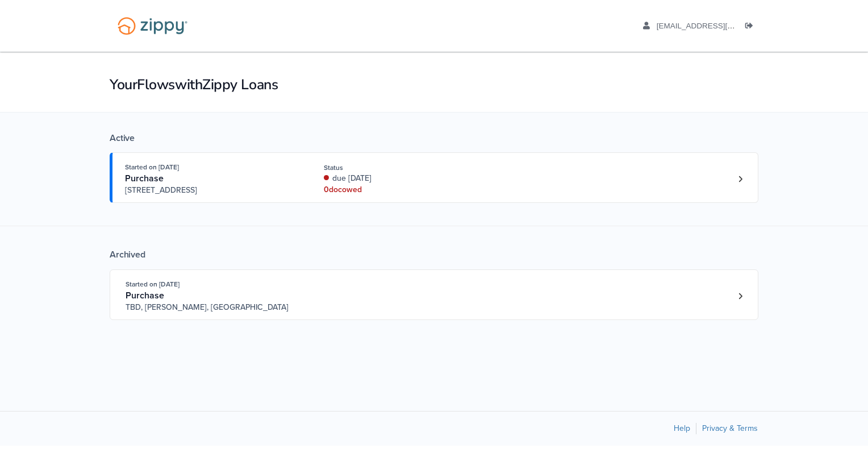 Image resolution: width=868 pixels, height=457 pixels. I want to click on img: Logo, so click(152, 26).